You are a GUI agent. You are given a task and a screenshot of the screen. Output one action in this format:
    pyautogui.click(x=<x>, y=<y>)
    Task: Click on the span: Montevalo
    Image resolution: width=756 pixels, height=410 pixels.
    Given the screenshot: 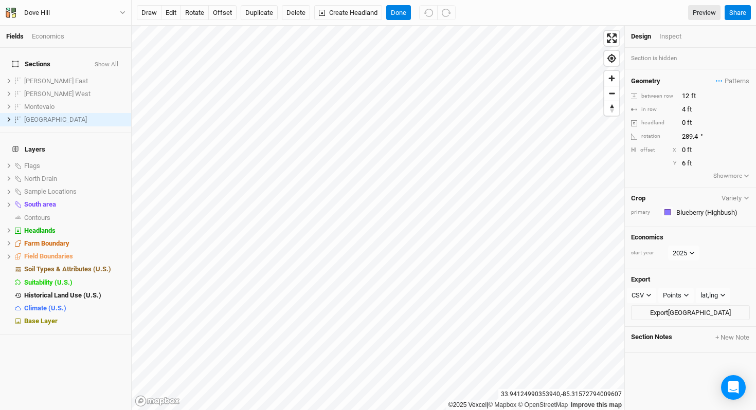 What is the action you would take?
    pyautogui.click(x=39, y=106)
    